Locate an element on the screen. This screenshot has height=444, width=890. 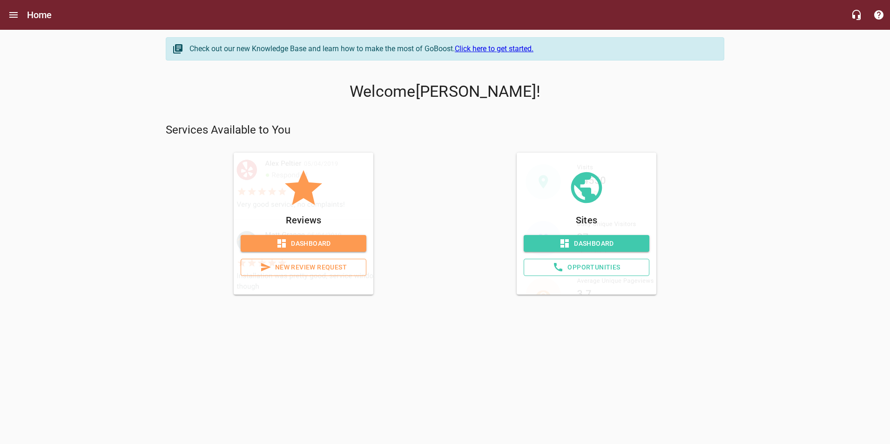
a: Click here to get started. is located at coordinates (494, 48).